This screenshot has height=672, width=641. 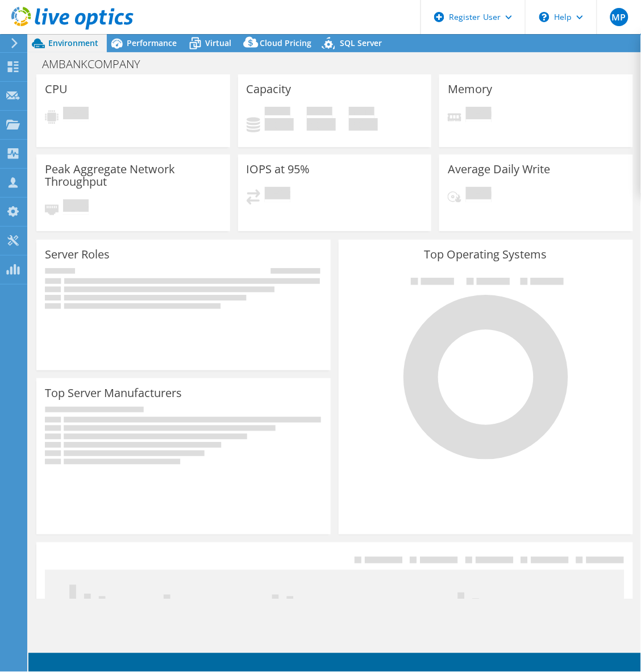 What do you see at coordinates (361, 42) in the screenshot?
I see `span: SQL Server` at bounding box center [361, 42].